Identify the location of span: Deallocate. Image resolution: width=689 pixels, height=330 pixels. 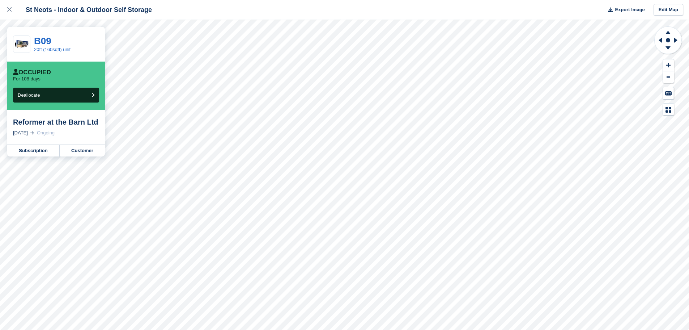
(29, 95).